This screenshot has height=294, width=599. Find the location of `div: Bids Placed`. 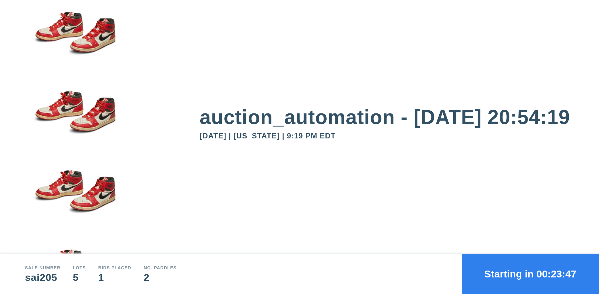

div: Bids Placed is located at coordinates (115, 268).